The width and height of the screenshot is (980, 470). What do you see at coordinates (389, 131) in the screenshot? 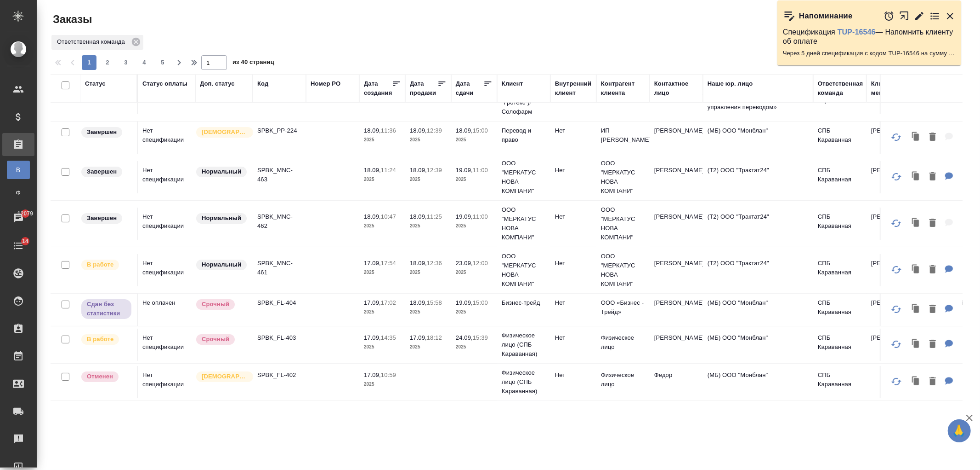
I see `p: 11:36` at bounding box center [389, 131].